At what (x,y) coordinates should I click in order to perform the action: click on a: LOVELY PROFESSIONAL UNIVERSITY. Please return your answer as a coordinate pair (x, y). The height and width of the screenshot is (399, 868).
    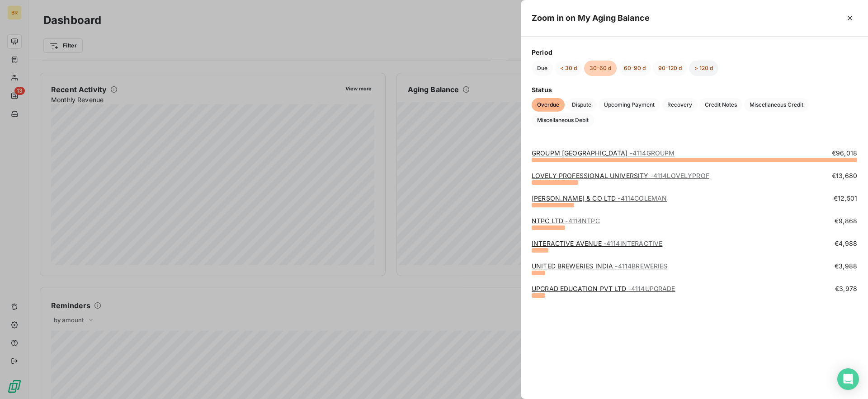
    Looking at the image, I should click on (620, 175).